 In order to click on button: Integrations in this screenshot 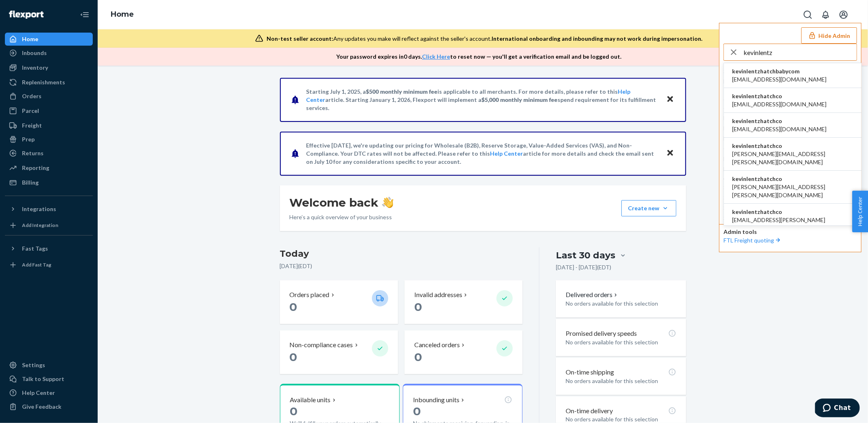, I will do `click(49, 209)`.